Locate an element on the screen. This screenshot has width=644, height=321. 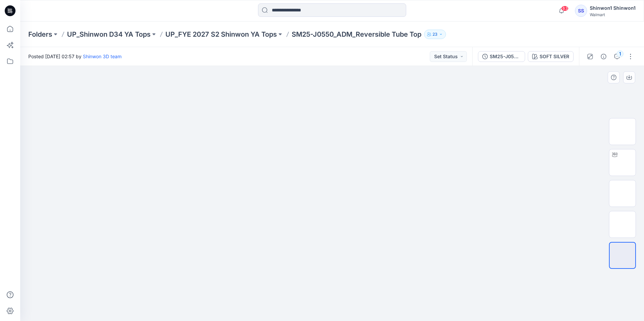
a: Folders is located at coordinates (40, 35).